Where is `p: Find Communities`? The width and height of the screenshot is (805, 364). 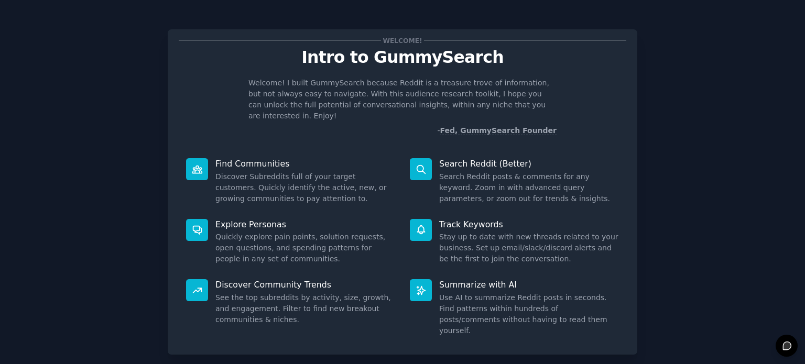 p: Find Communities is located at coordinates (305, 163).